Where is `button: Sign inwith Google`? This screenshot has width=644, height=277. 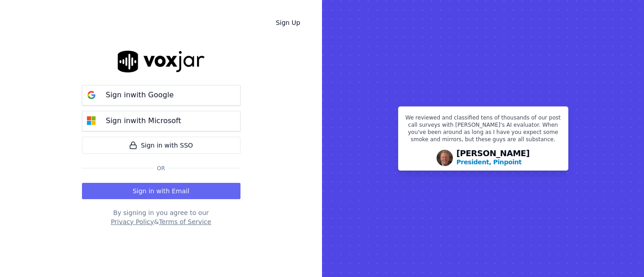 button: Sign inwith Google is located at coordinates (161, 95).